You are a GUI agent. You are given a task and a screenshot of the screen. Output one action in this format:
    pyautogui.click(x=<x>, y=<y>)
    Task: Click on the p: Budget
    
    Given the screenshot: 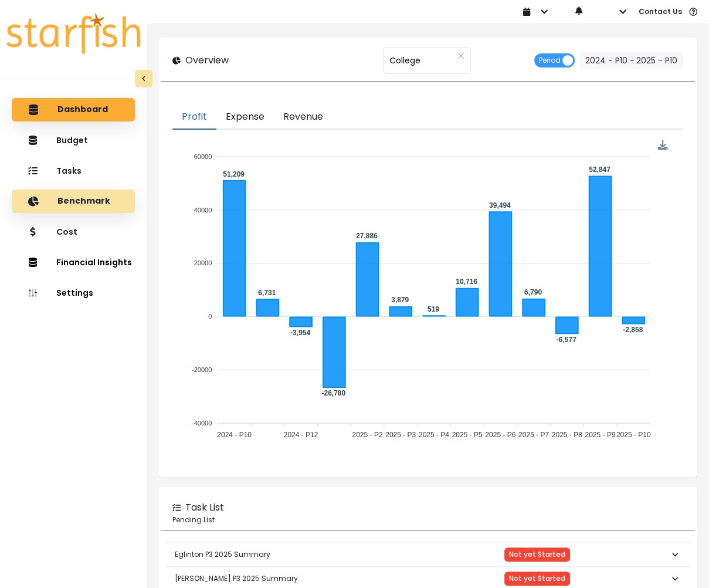 What is the action you would take?
    pyautogui.click(x=73, y=141)
    